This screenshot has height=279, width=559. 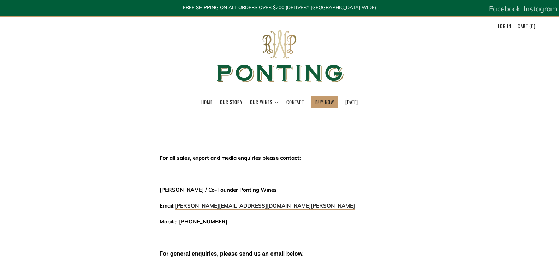 What do you see at coordinates (504, 8) in the screenshot?
I see `span: Facebook` at bounding box center [504, 8].